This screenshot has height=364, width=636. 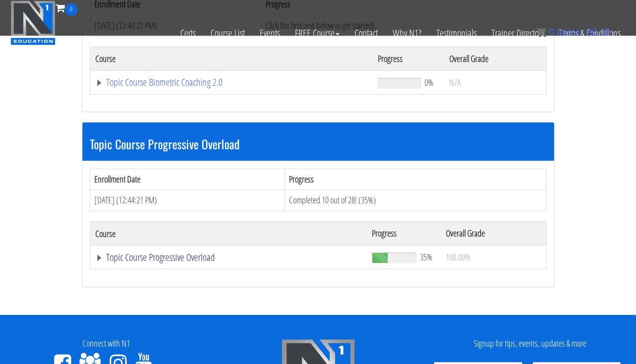 What do you see at coordinates (67, 7) in the screenshot?
I see `a: 0` at bounding box center [67, 7].